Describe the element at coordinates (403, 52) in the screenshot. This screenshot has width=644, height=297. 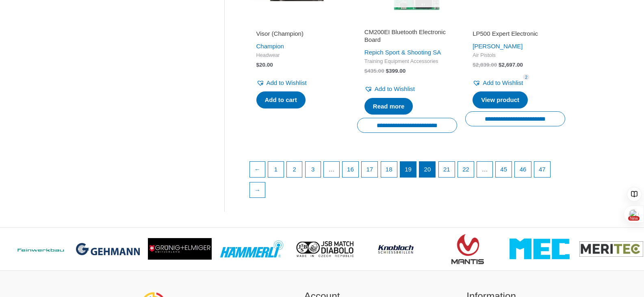
I see `a: Repich Sport & Shooting SA` at that location.